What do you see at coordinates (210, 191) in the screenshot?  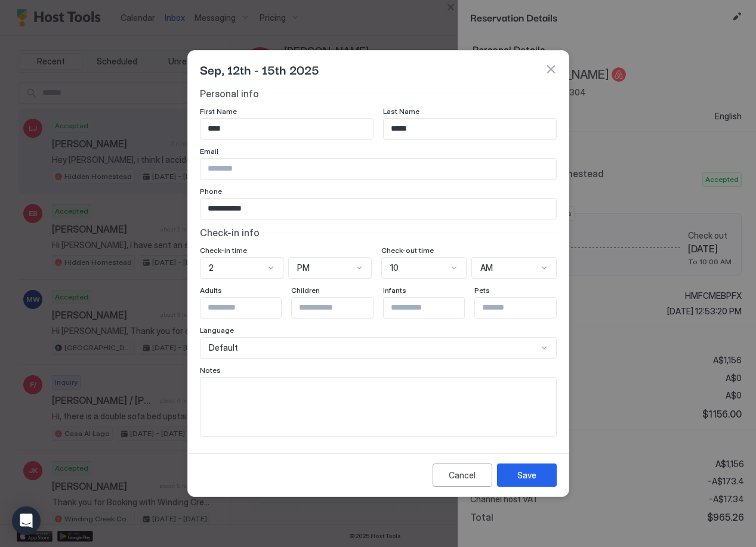 I see `span: Phone` at bounding box center [210, 191].